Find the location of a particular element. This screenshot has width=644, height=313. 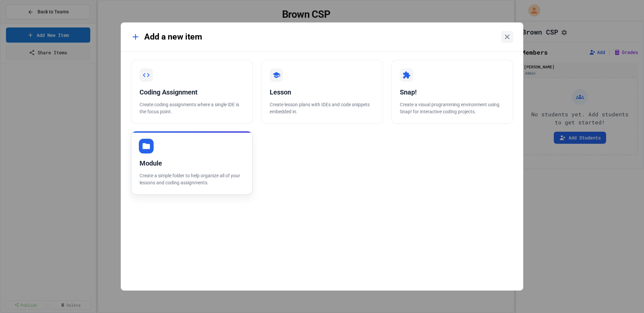

div: Module is located at coordinates (192, 163).